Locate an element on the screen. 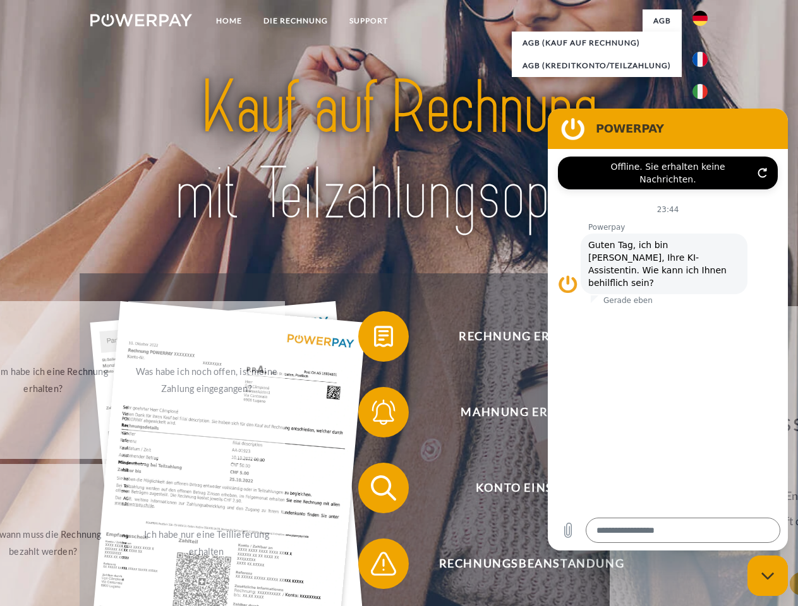  p: Powerpay is located at coordinates (140, 119).